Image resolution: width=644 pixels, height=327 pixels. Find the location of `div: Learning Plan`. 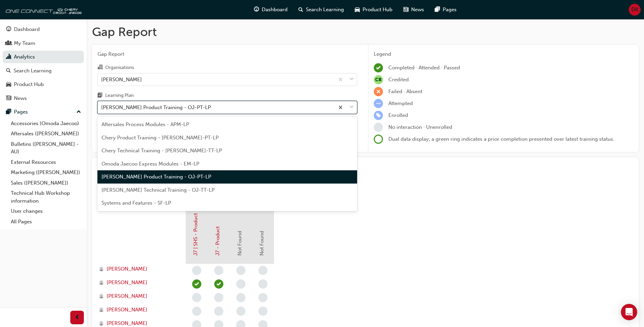

div: Learning Plan is located at coordinates (119, 96).